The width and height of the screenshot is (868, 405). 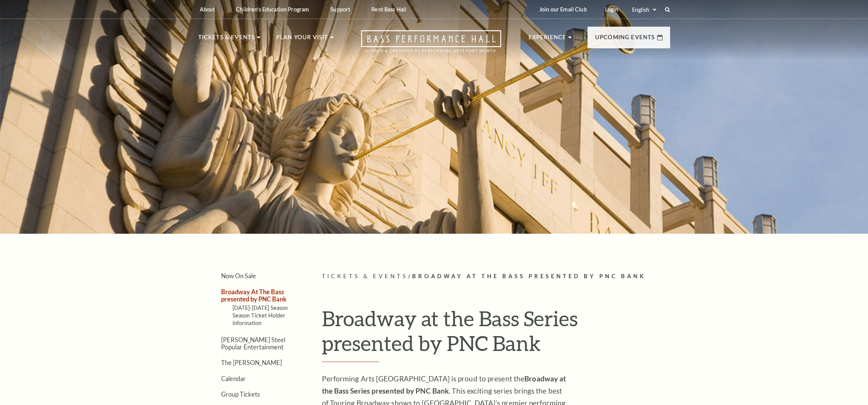 I want to click on p: Support, so click(x=340, y=9).